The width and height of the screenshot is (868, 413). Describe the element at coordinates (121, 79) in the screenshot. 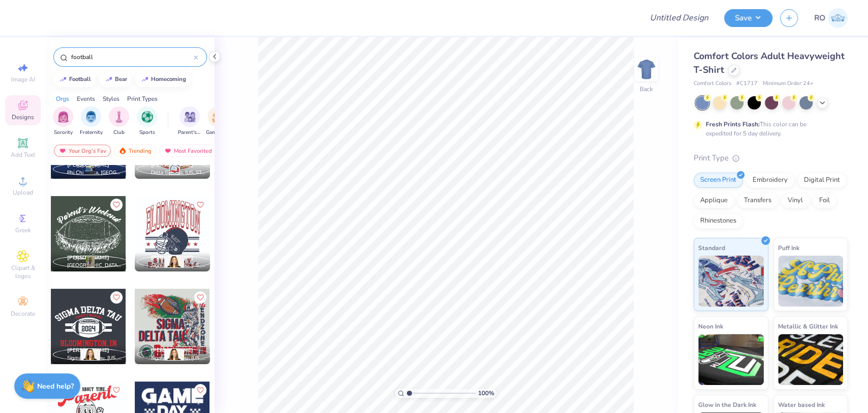

I see `div: bear` at that location.